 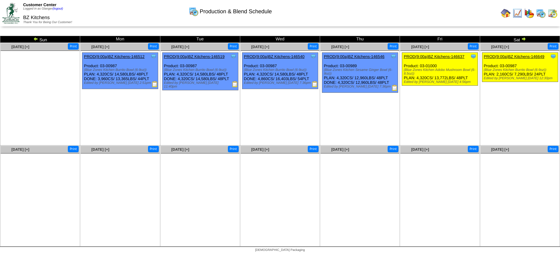 What do you see at coordinates (236, 11) in the screenshot?
I see `span: Production & Blend Schedule` at bounding box center [236, 11].